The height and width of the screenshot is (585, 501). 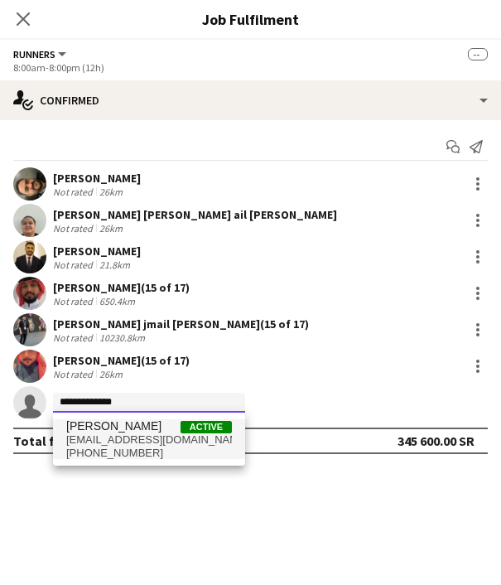 I want to click on span: Active, so click(x=206, y=427).